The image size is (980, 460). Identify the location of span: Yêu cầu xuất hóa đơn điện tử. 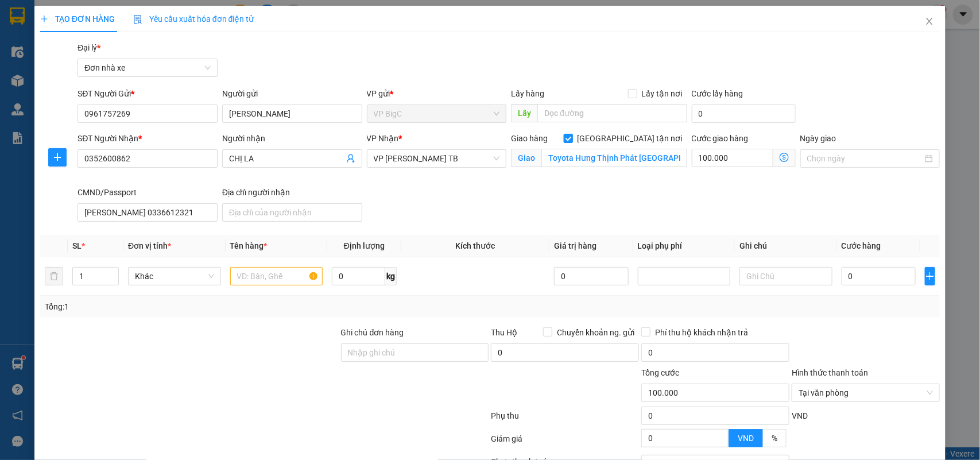
(194, 19).